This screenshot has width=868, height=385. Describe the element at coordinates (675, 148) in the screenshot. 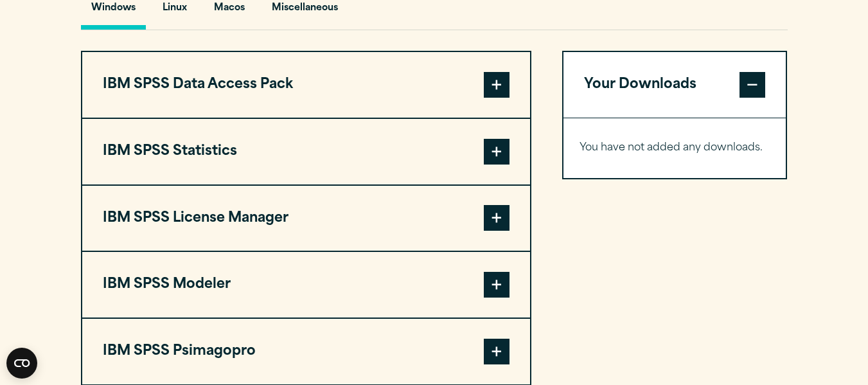

I see `div: Your Downloads` at that location.